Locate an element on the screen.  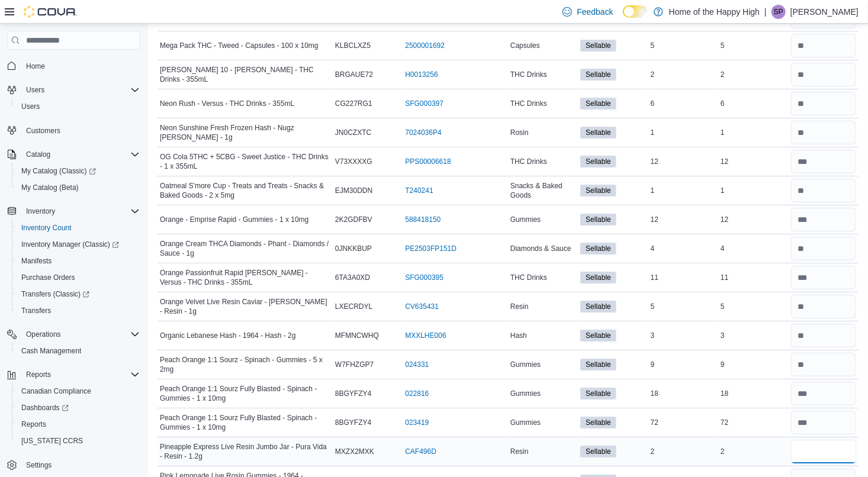
input: Dark Mode is located at coordinates (635, 11).